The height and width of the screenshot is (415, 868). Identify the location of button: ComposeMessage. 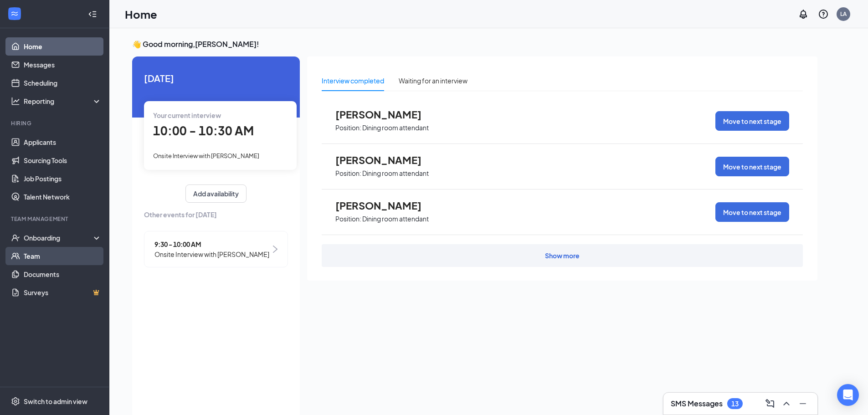
(770, 403).